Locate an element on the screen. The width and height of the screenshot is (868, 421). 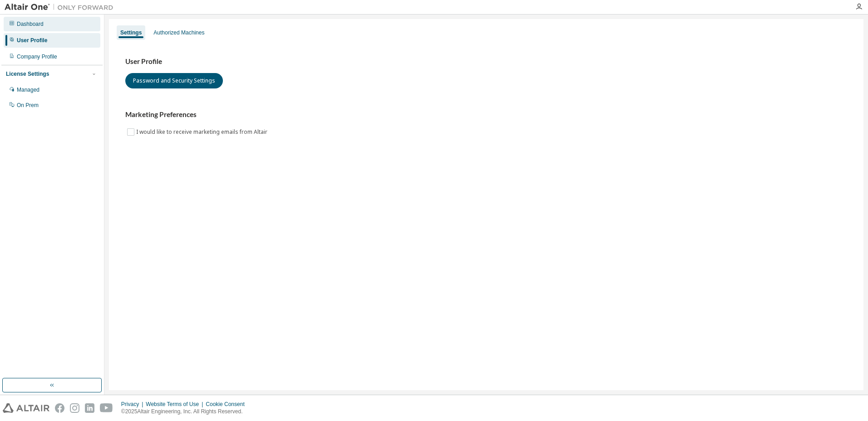
div: User Profile is located at coordinates (32, 40).